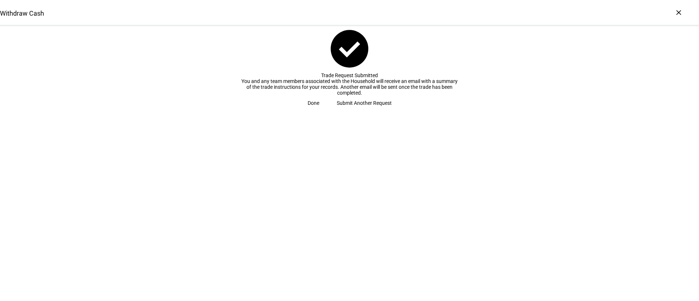  What do you see at coordinates (314, 103) in the screenshot?
I see `button: Done` at bounding box center [314, 103].